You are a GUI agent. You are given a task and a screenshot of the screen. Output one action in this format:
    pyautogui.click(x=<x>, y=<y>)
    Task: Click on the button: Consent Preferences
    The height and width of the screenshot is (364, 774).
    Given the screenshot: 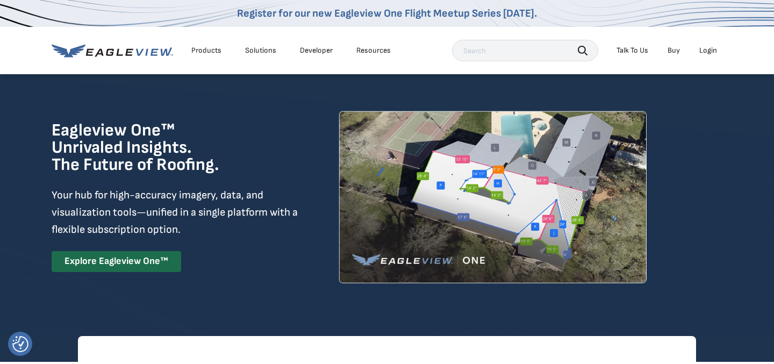 What is the action you would take?
    pyautogui.click(x=20, y=344)
    